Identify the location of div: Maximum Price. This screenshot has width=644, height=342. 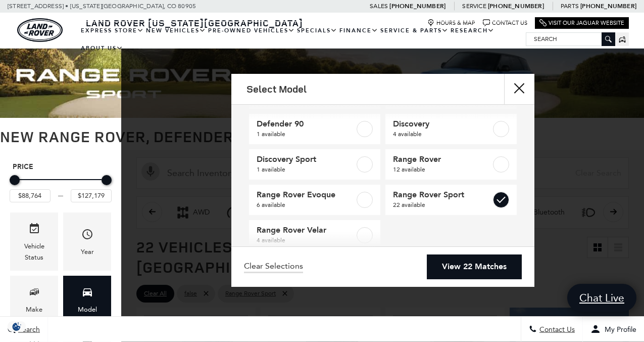
(107, 180).